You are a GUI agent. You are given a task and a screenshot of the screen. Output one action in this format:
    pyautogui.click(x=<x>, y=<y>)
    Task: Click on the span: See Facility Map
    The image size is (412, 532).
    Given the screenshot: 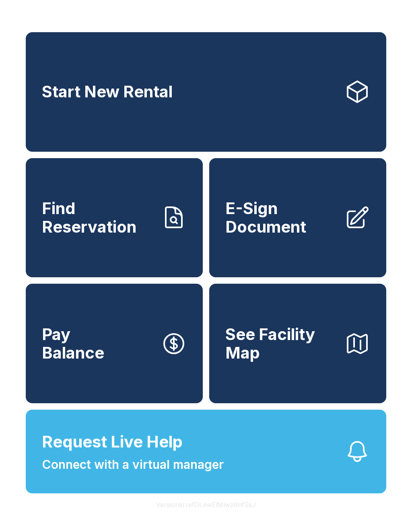 What is the action you would take?
    pyautogui.click(x=282, y=344)
    